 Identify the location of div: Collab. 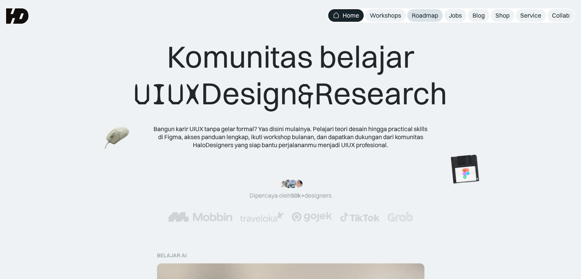
(561, 15).